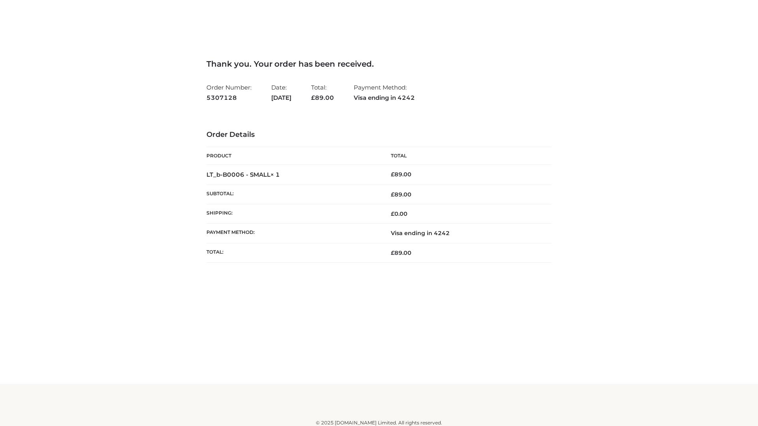 The height and width of the screenshot is (426, 758). What do you see at coordinates (323, 92) in the screenshot?
I see `li: Total:` at bounding box center [323, 92].